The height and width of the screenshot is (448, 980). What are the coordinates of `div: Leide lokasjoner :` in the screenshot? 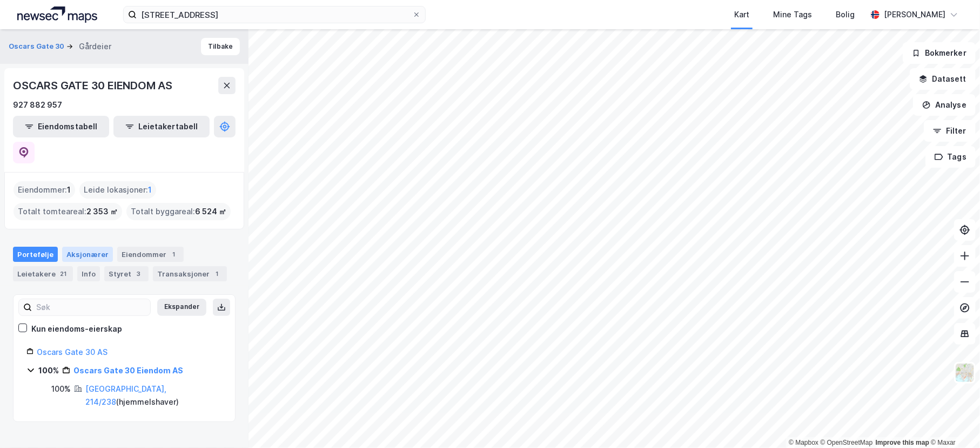 It's located at (118, 190).